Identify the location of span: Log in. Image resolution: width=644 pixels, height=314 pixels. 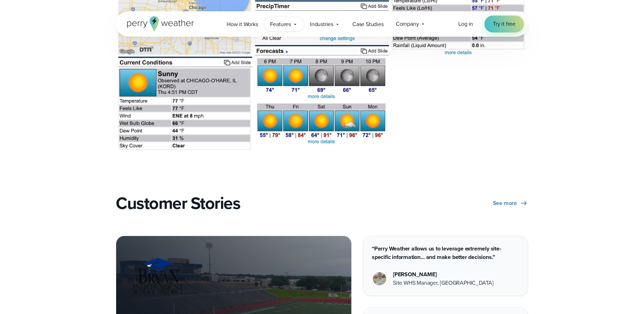
(466, 24).